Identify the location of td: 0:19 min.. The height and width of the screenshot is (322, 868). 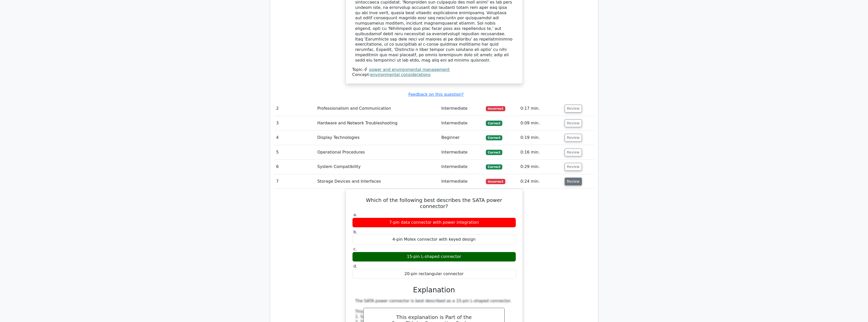
(540, 137).